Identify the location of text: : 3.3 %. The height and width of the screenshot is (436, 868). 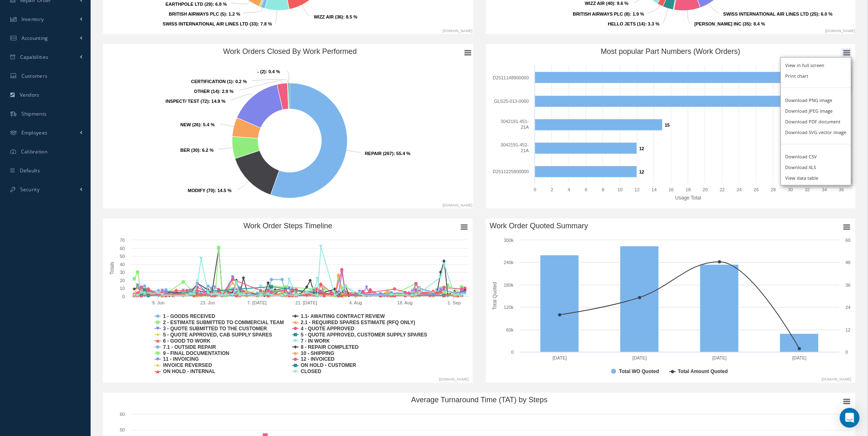
(633, 24).